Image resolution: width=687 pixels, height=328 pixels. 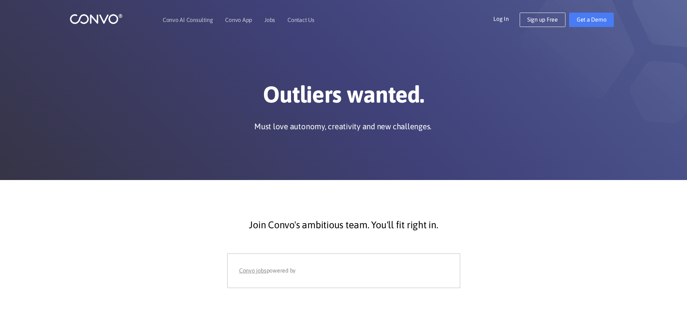 I want to click on img: logo_1.png, so click(x=96, y=19).